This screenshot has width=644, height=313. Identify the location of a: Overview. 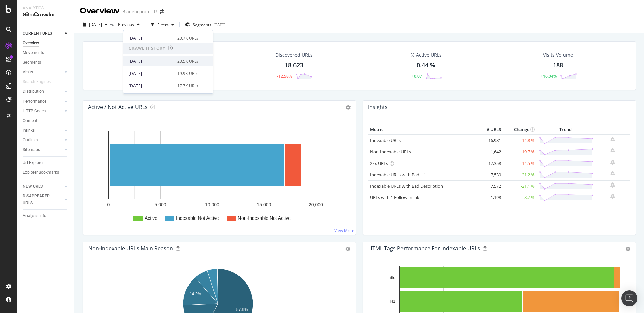
(46, 43).